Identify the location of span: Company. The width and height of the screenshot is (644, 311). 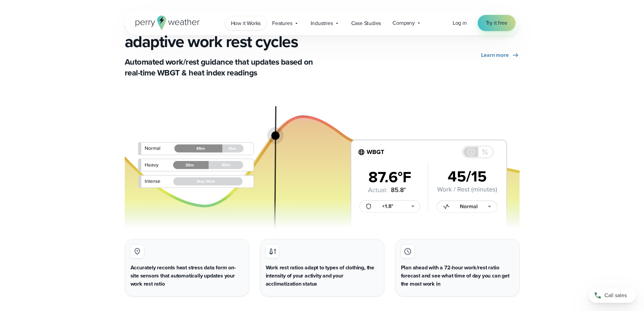
(404, 23).